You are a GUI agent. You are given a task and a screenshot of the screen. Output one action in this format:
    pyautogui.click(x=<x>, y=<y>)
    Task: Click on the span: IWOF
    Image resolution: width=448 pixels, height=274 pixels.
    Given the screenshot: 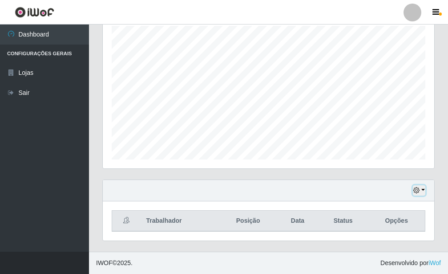 What is the action you would take?
    pyautogui.click(x=104, y=263)
    